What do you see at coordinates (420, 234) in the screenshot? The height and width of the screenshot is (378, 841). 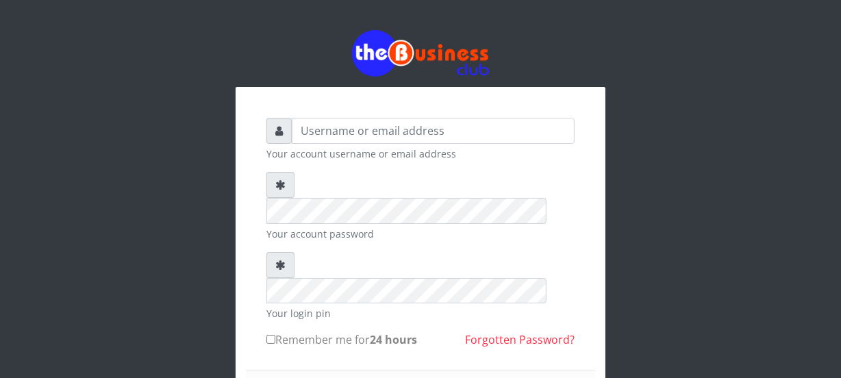 I see `small: Your account password` at bounding box center [420, 234].